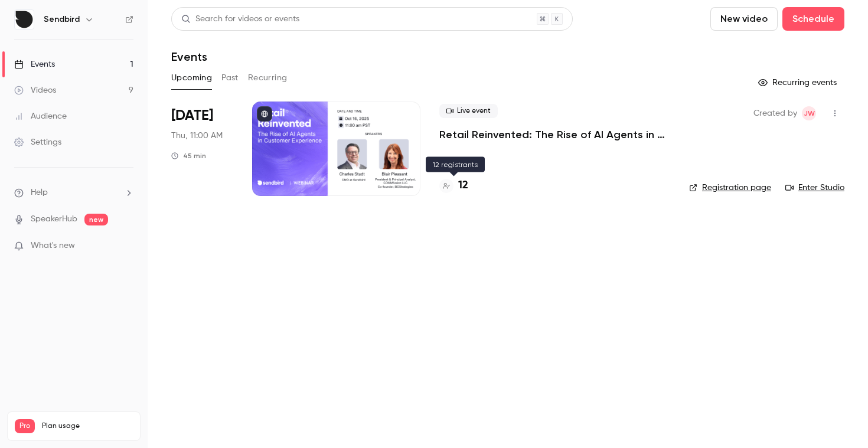  Describe the element at coordinates (809, 113) in the screenshot. I see `span: JW` at that location.